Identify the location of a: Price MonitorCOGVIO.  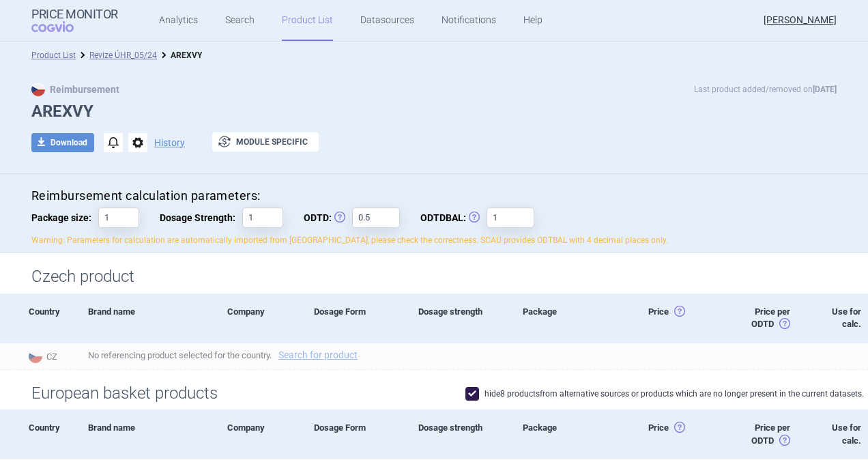
(75, 20).